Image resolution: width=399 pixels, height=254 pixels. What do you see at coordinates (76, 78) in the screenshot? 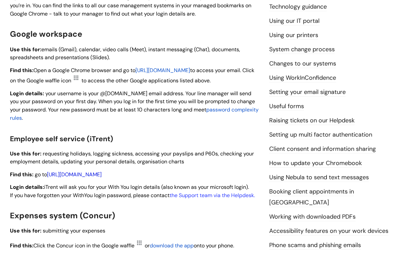
I see `img: tXhfMInGVdQRoLUn_96xkRzu-PZQhSp37g.png` at bounding box center [76, 78].